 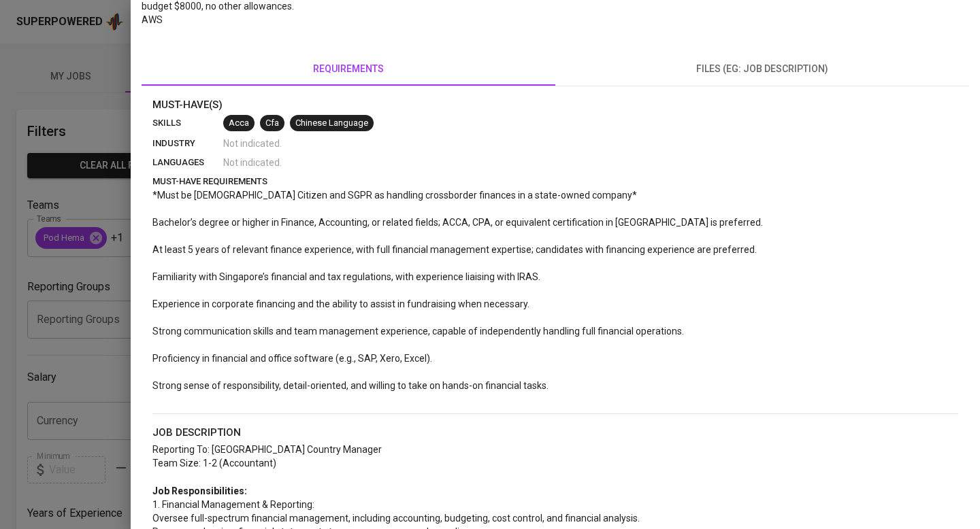 What do you see at coordinates (233, 504) in the screenshot?
I see `span: 1. Financial Management & Reporting:` at bounding box center [233, 504].